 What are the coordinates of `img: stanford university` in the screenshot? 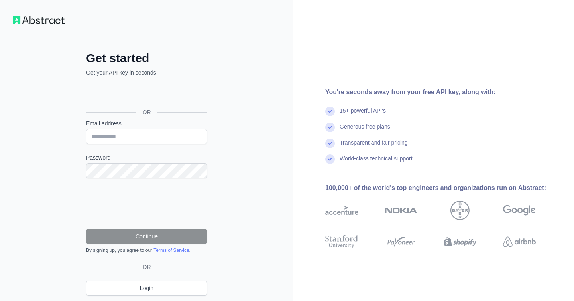 It's located at (342, 241).